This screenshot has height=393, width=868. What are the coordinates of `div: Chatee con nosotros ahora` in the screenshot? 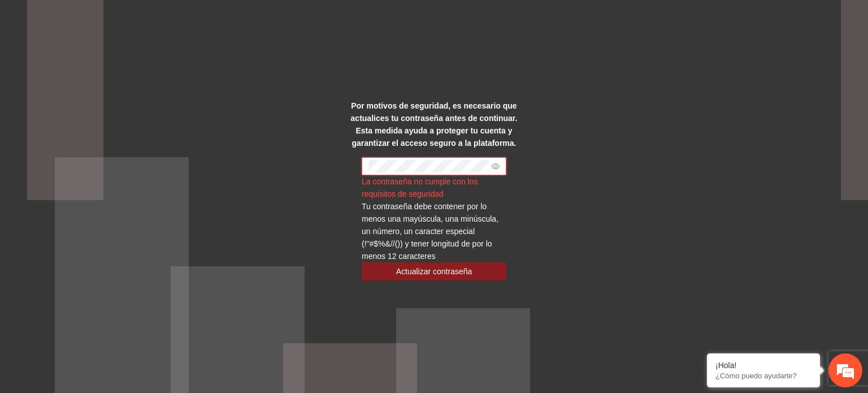 It's located at (124, 65).